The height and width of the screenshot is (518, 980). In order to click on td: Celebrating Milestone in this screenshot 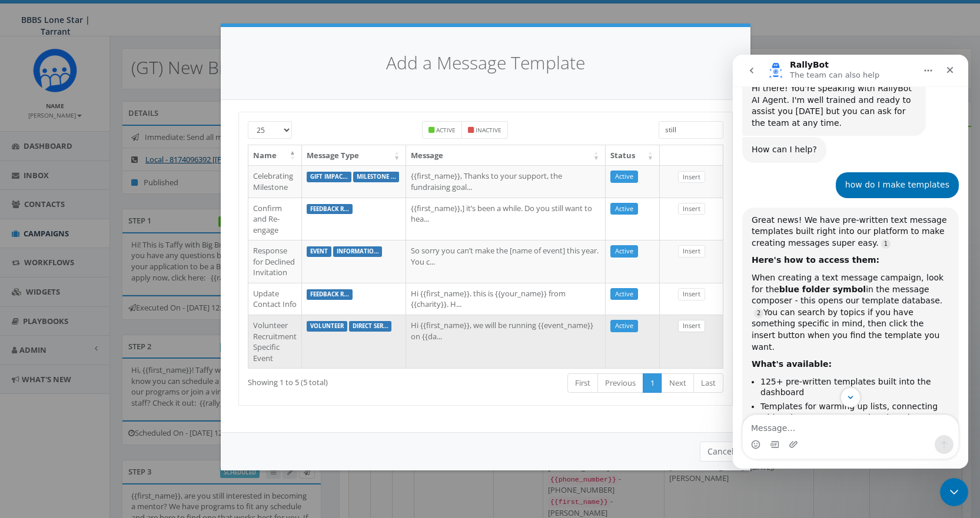, I will do `click(274, 182)`.